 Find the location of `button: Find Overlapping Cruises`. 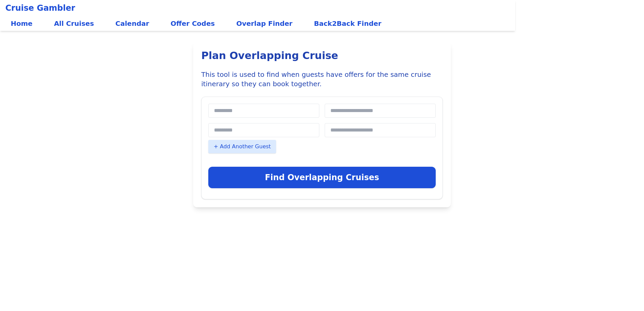

button: Find Overlapping Cruises is located at coordinates (322, 178).